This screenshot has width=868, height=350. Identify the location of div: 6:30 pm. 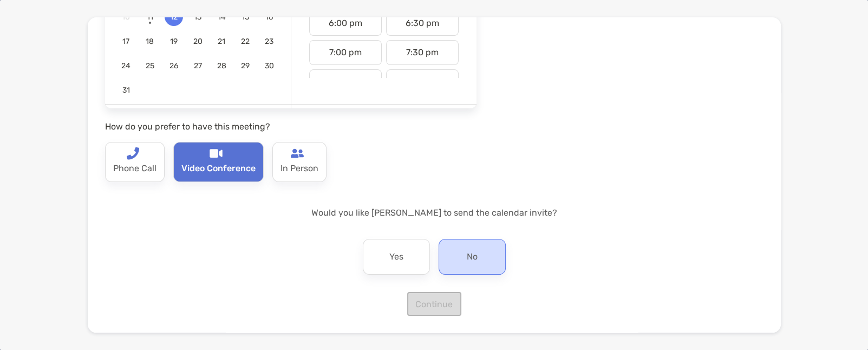
(423, 23).